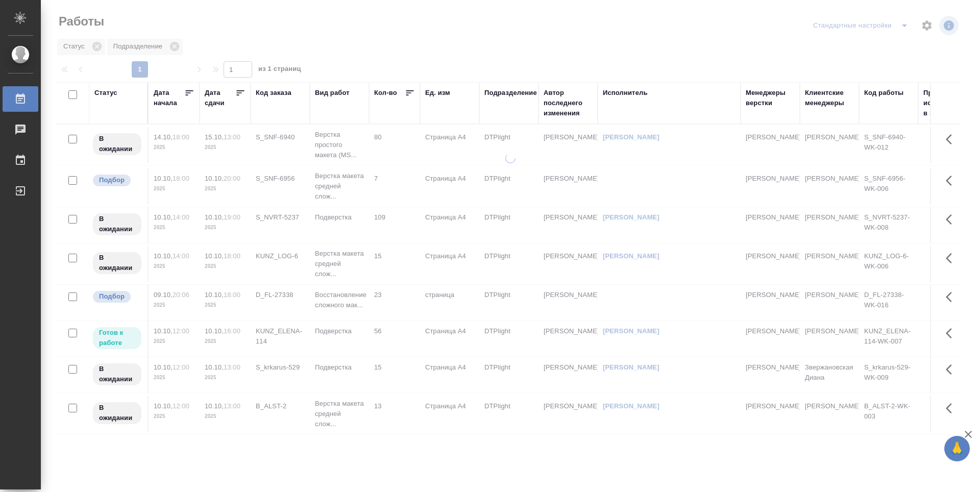  Describe the element at coordinates (946, 103) in the screenshot. I see `div: Прогресс исполнителя в SC` at that location.